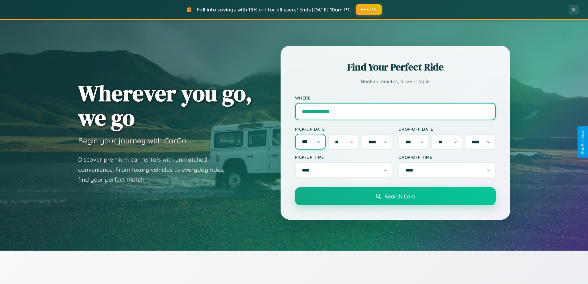  I want to click on label: Pick-up Date, so click(344, 129).